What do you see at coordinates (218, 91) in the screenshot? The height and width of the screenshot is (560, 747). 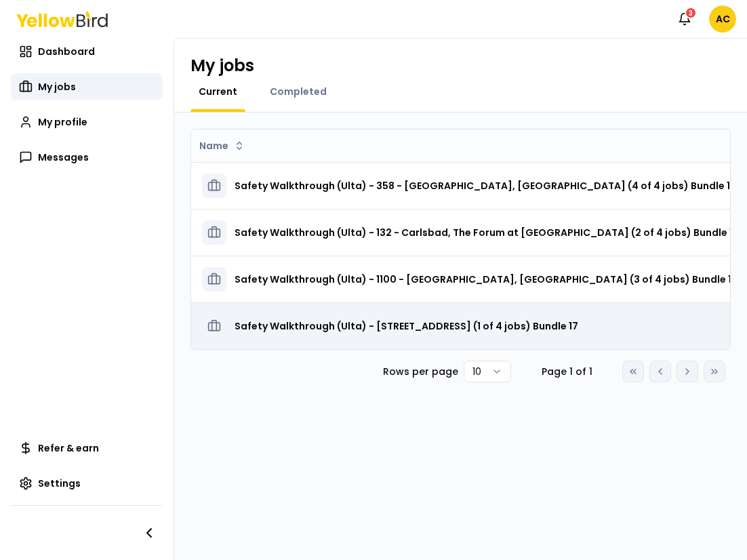 I see `a: Current` at bounding box center [218, 91].